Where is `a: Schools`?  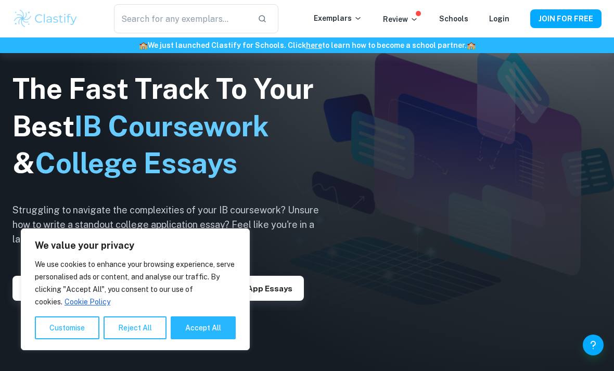 a: Schools is located at coordinates (454, 19).